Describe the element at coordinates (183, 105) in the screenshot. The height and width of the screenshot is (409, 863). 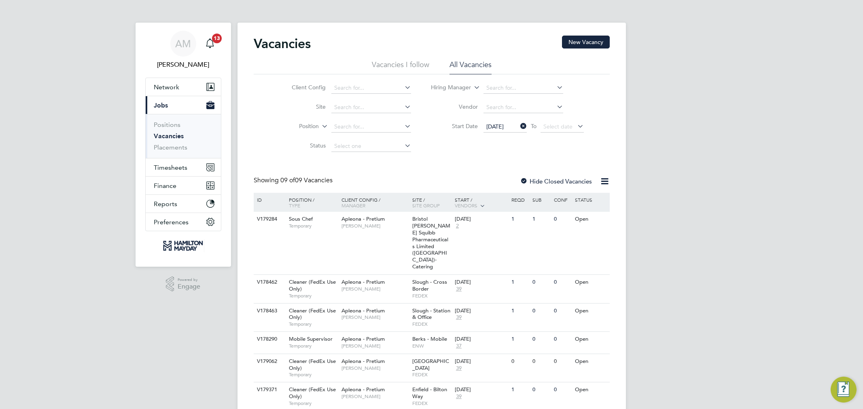
I see `button: Jobs` at that location.